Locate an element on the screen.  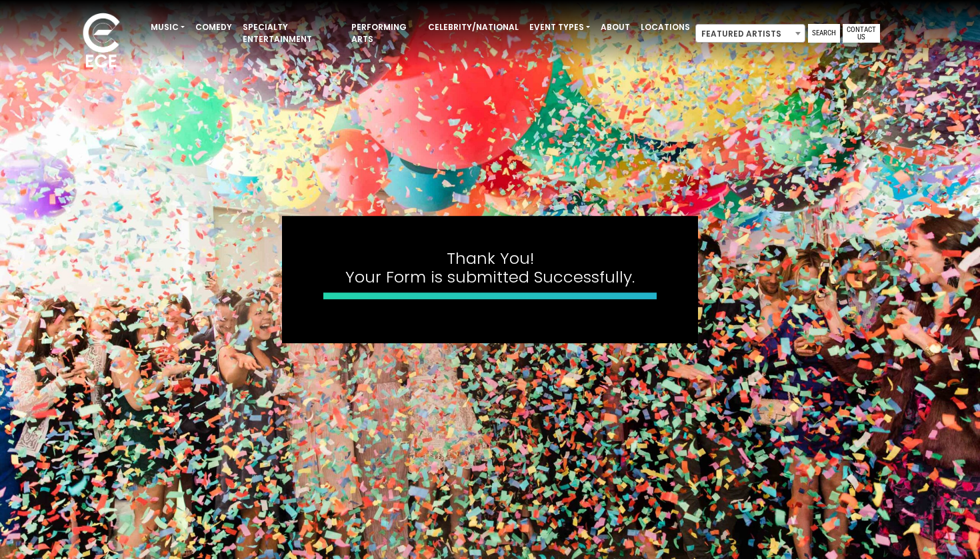
img: ece_new_logo_whitev2-1.png is located at coordinates (101, 41).